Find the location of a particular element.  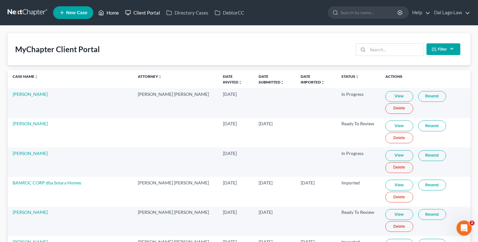

a: Directory Cases is located at coordinates (187, 13).